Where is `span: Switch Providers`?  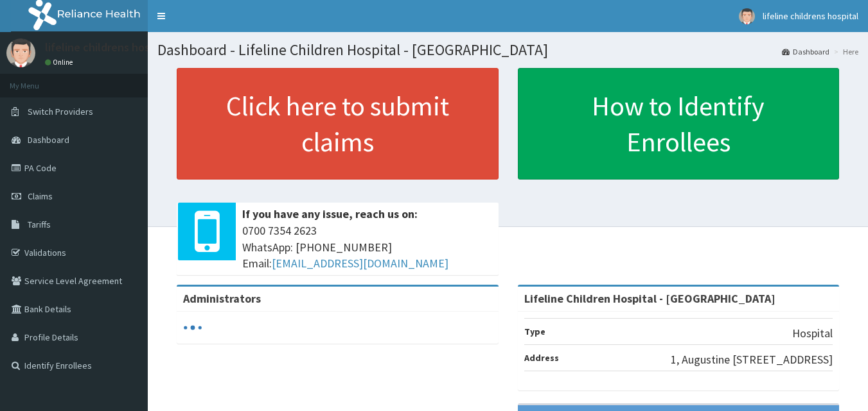 span: Switch Providers is located at coordinates (60, 112).